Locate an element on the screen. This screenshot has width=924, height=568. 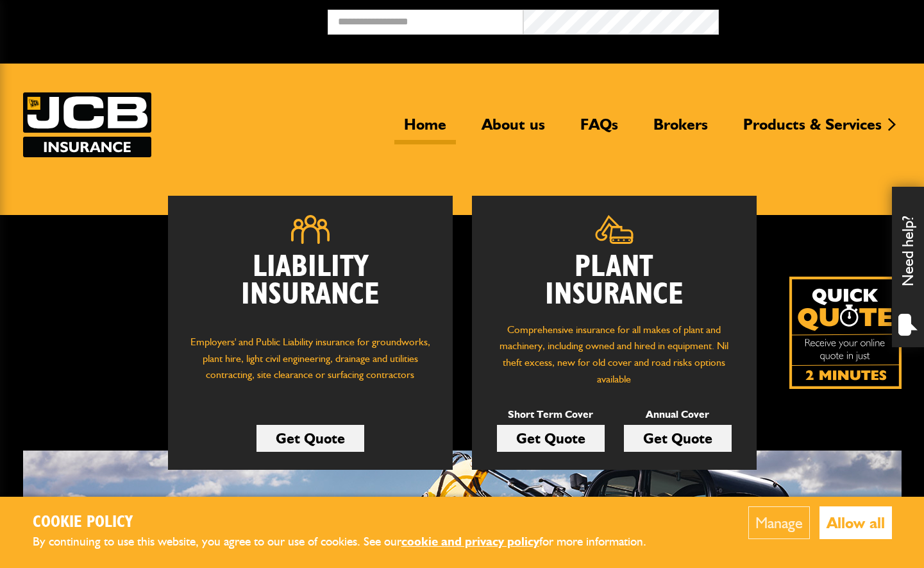
div: Need help? is located at coordinates (908, 267).